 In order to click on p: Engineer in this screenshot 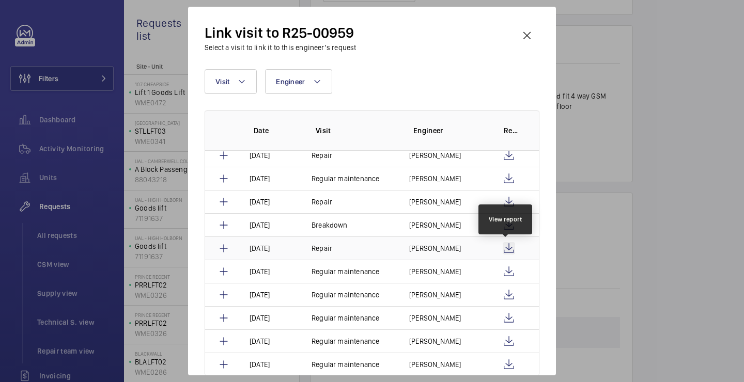, I will do `click(450, 131)`.